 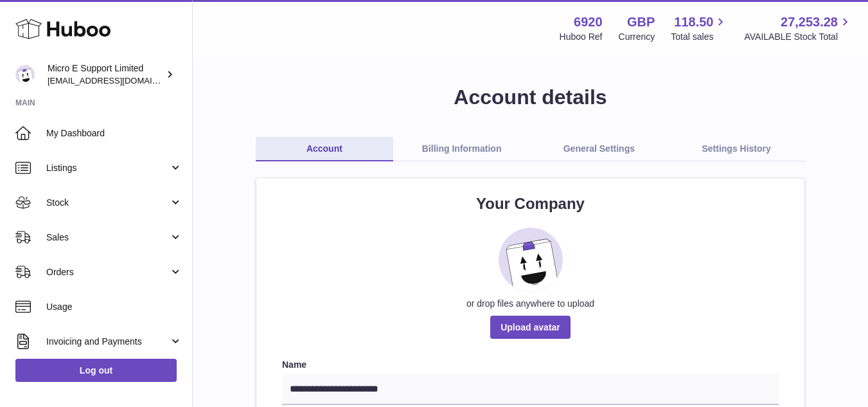 I want to click on a: Settings History, so click(x=736, y=149).